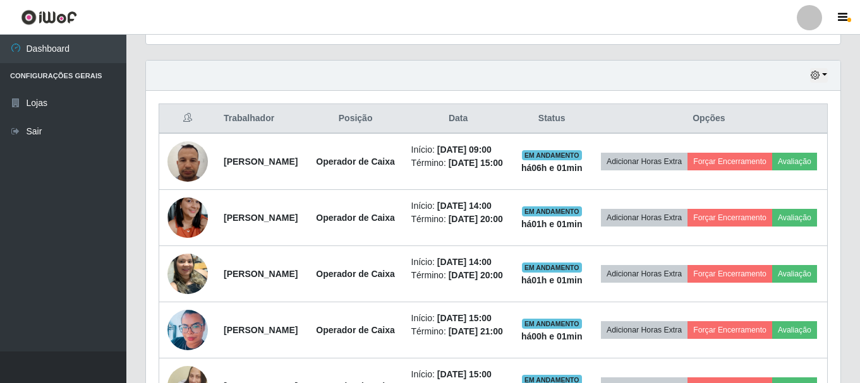 The image size is (860, 383). I want to click on th: Status, so click(551, 119).